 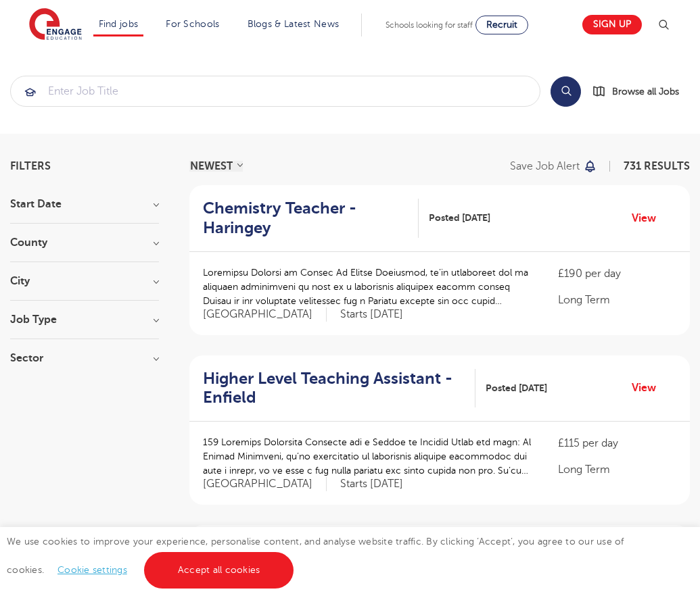 What do you see at coordinates (311, 218) in the screenshot?
I see `a: Chemistry Teacher - Haringey` at bounding box center [311, 218].